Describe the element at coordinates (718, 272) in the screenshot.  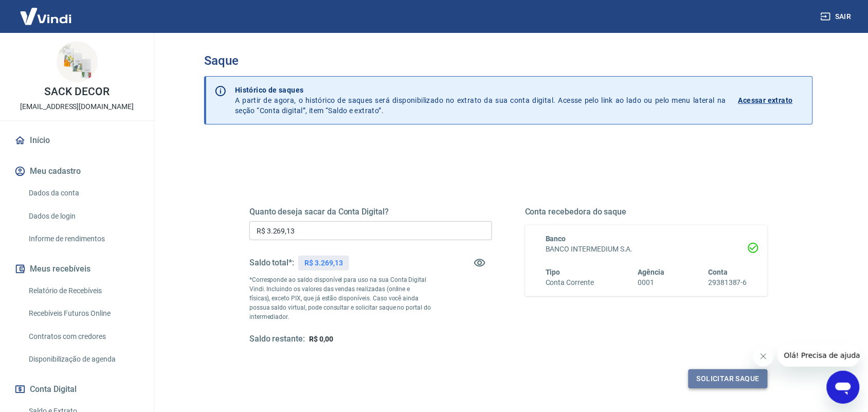
I see `span: Conta` at that location.